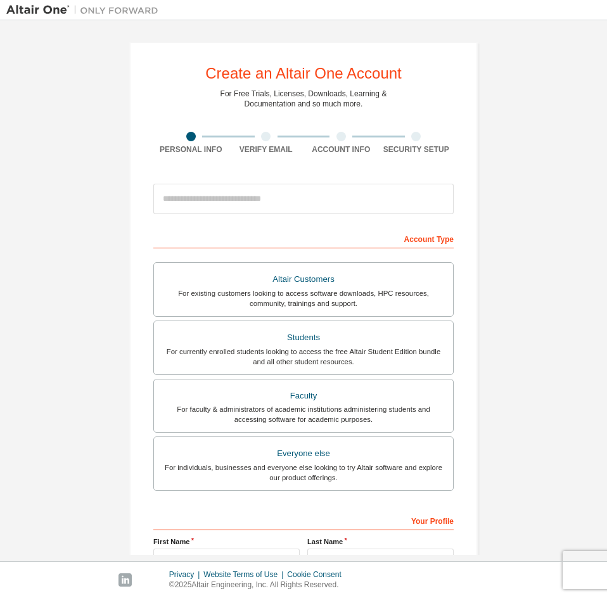  What do you see at coordinates (304, 357) in the screenshot?
I see `div: For currently enrolled students looking to access the free Altair Student Edition bundle and all ...` at bounding box center [304, 357].